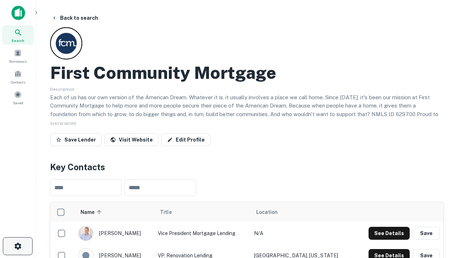 This screenshot has height=258, width=458. Describe the element at coordinates (302, 233) in the screenshot. I see `td: N/A` at that location.